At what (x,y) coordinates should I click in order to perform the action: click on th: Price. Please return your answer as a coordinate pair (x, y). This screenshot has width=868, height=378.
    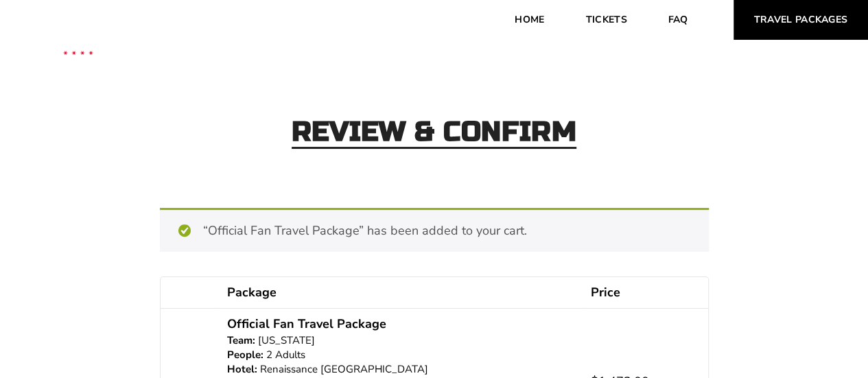
    Looking at the image, I should click on (644, 293).